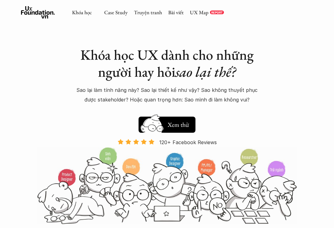  What do you see at coordinates (167, 95) in the screenshot?
I see `p: Sao lại làm tính năng này? Sao lại thiết kế như vậy? Sao không thuyết phục được stakeholder? Hoặc...` at bounding box center [167, 95].